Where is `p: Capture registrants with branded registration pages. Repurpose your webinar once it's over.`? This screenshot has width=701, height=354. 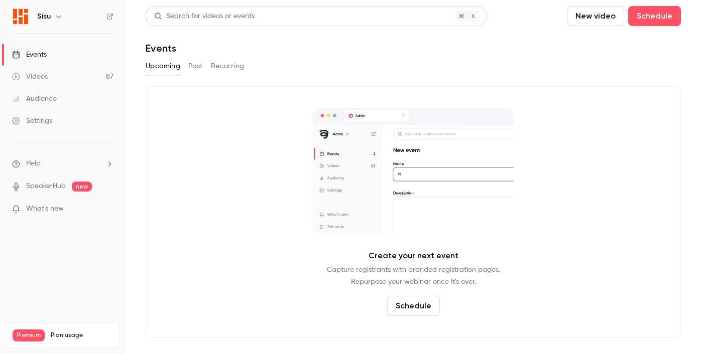 p: Capture registrants with branded registration pages. Repurpose your webinar once it's over. is located at coordinates (413, 276).